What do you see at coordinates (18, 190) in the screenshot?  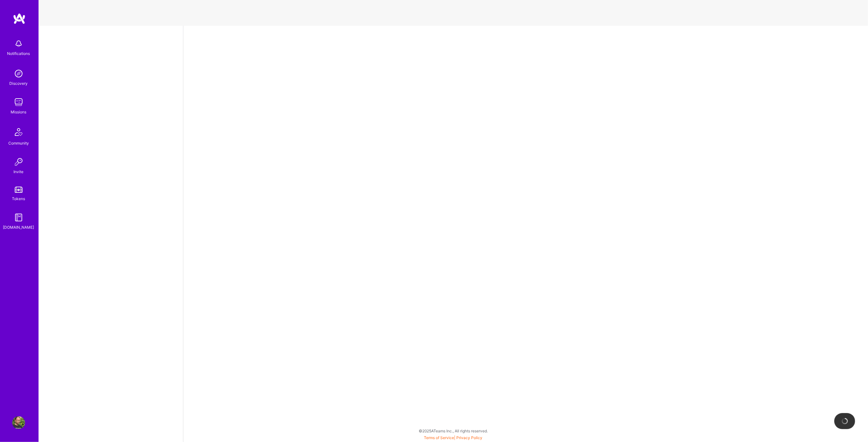 I see `img: tokens` at bounding box center [18, 190].